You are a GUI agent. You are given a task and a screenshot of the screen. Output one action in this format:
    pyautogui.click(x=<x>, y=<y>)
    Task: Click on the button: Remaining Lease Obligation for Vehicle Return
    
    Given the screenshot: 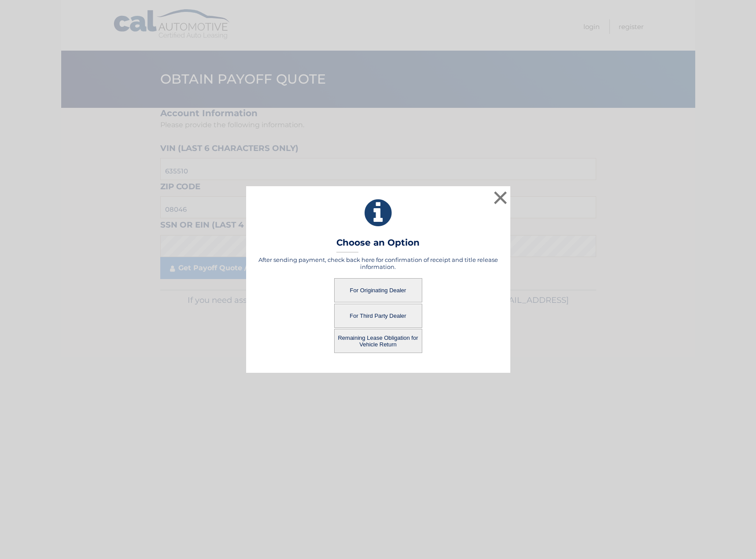 What is the action you would take?
    pyautogui.click(x=378, y=341)
    